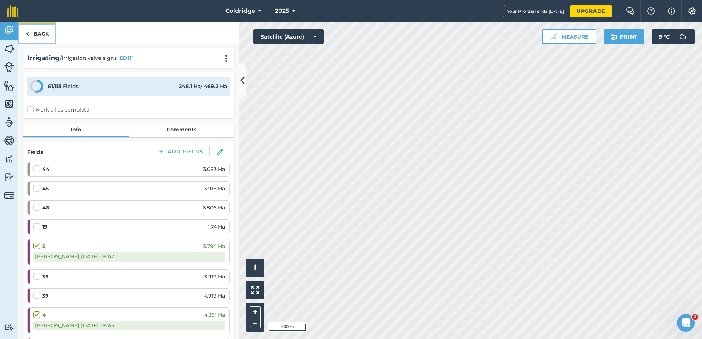  Describe the element at coordinates (203, 86) in the screenshot. I see `div: Ha / Ha` at that location.